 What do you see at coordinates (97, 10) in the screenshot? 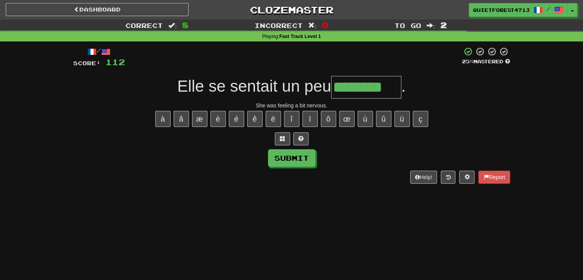
I see `a: Dashboard` at bounding box center [97, 10].